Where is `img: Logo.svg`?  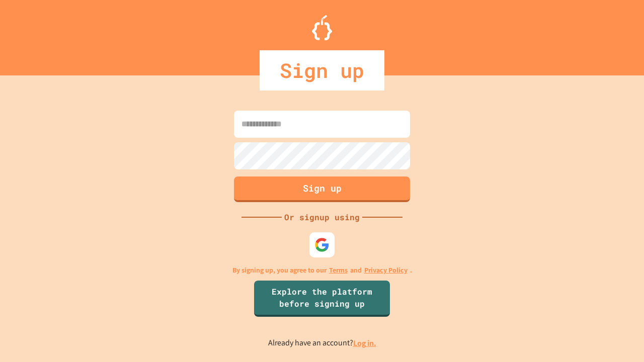
img: Logo.svg is located at coordinates (322, 28).